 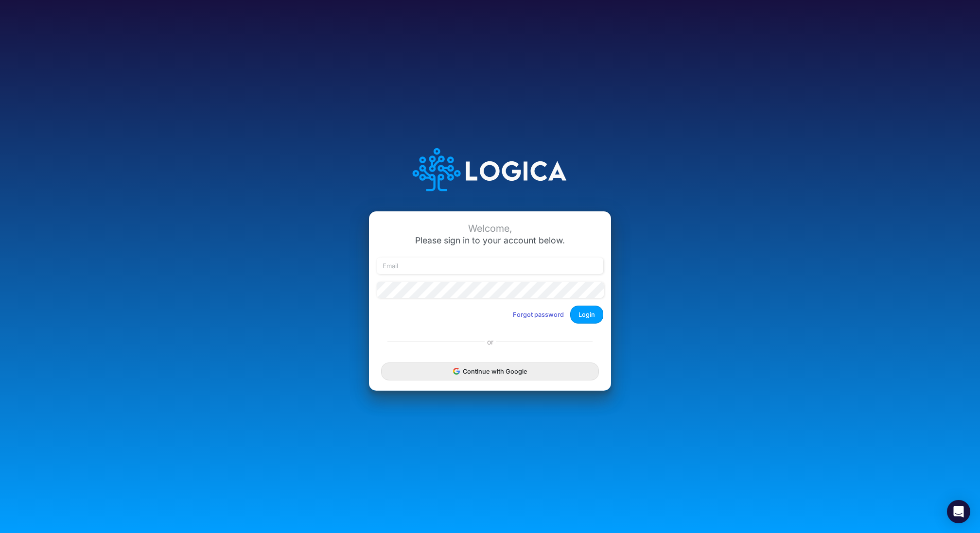 I want to click on span: Please sign in to your account below., so click(x=490, y=240).